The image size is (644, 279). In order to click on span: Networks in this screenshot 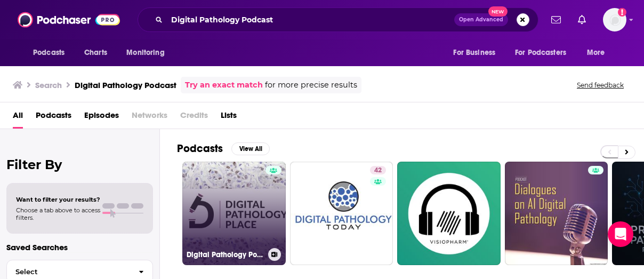, I will do `click(149, 117)`.